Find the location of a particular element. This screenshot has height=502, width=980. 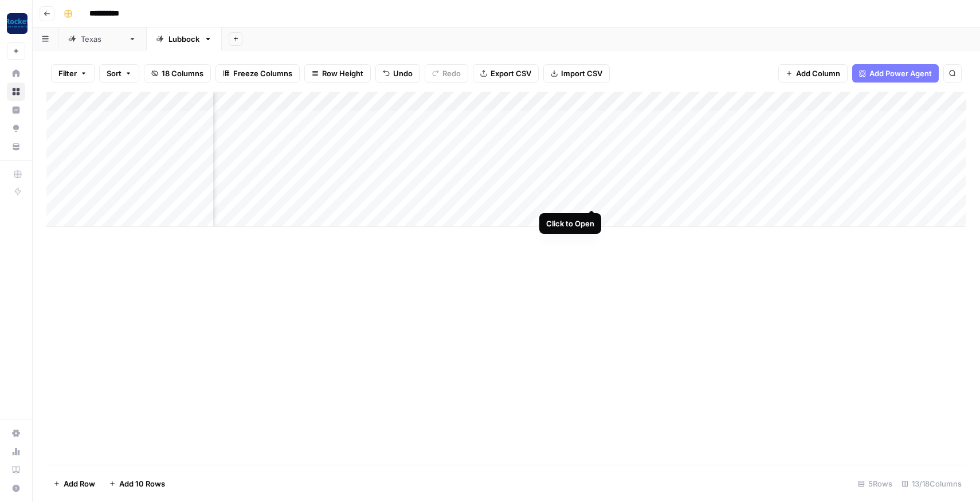

button: Add 10 Rows is located at coordinates (137, 484).